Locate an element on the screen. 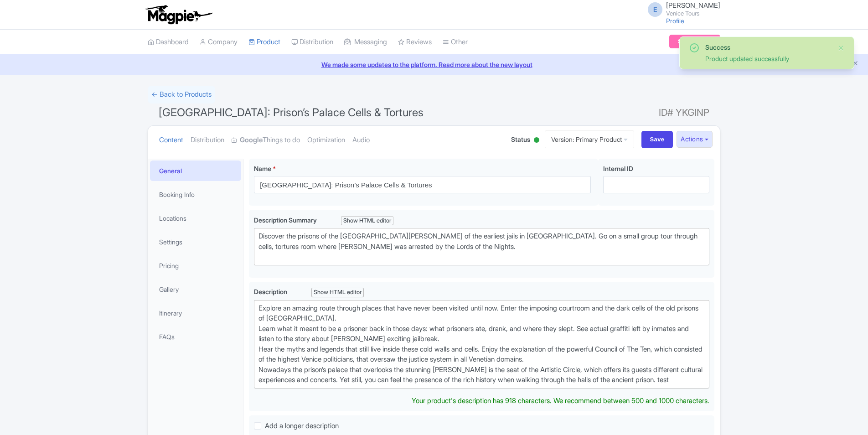  small: Venice Tours is located at coordinates (693, 13).